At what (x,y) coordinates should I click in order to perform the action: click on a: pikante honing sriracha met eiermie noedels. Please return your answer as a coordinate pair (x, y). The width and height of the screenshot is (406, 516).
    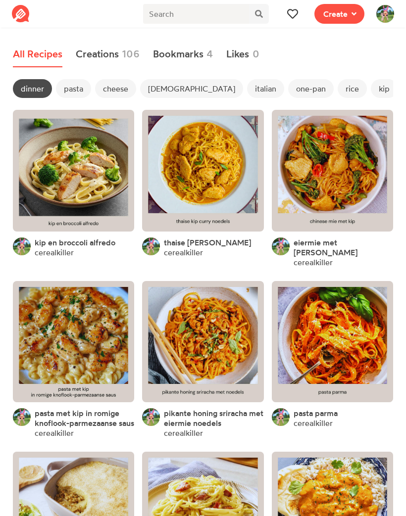
    Looking at the image, I should click on (213, 418).